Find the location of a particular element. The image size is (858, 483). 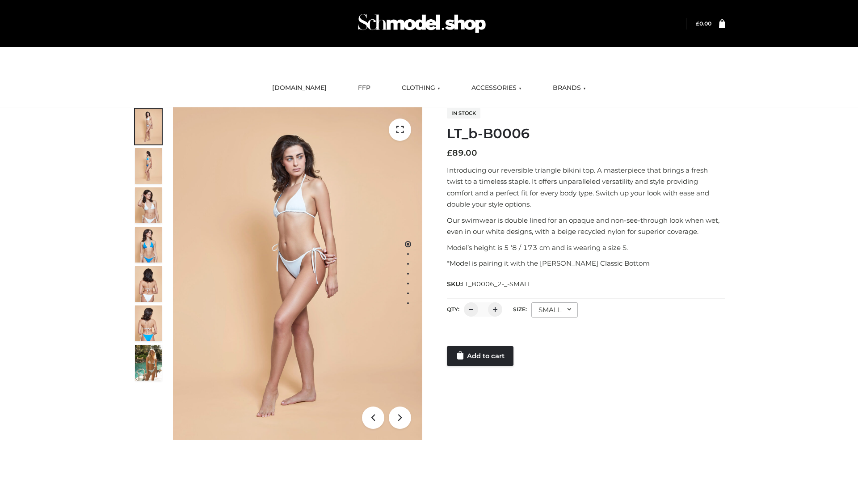

bdi: 89.00 is located at coordinates (462, 153).